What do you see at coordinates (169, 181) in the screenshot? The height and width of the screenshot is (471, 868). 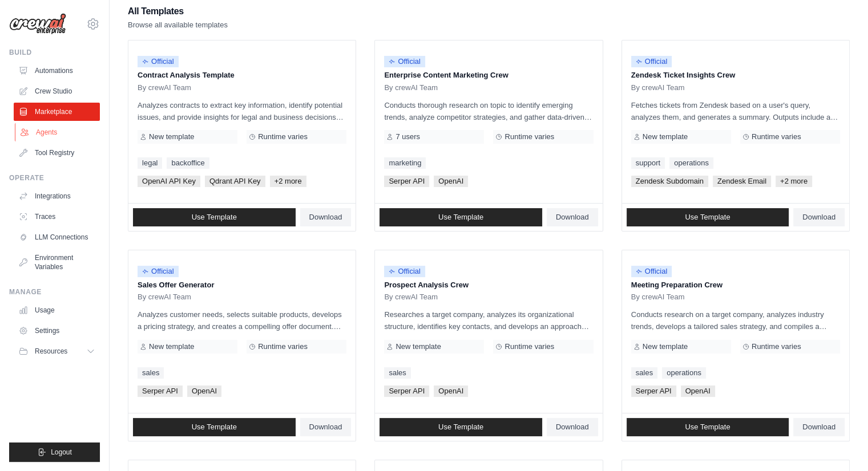 I see `span: OpenAI API Key` at bounding box center [169, 181].